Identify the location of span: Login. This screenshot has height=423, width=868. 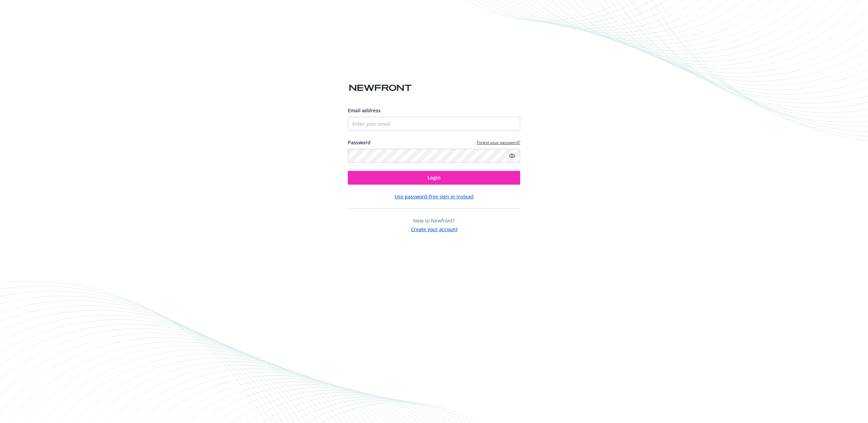
(434, 177).